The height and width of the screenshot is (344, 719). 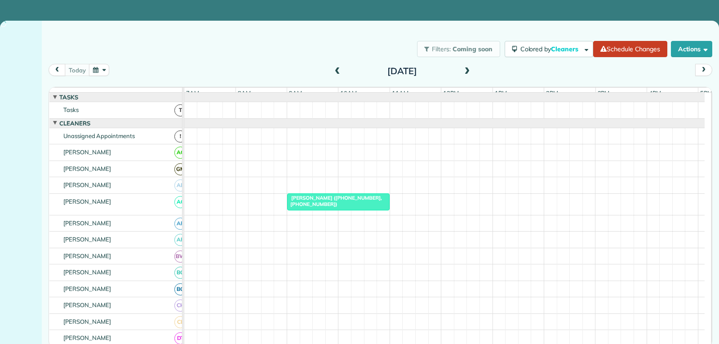 What do you see at coordinates (192, 93) in the screenshot?
I see `span: 7am` at bounding box center [192, 93].